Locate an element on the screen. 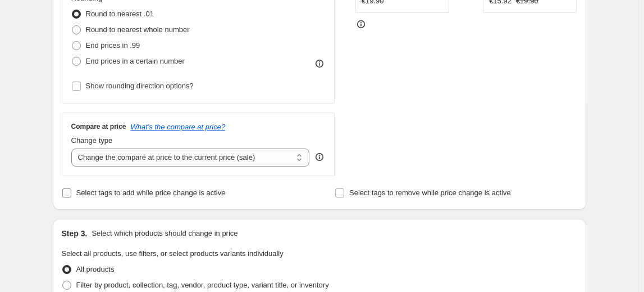 Image resolution: width=644 pixels, height=292 pixels. span: Filter by product, collection, tag, vendor, product type, variant title, or inventory is located at coordinates (202, 285).